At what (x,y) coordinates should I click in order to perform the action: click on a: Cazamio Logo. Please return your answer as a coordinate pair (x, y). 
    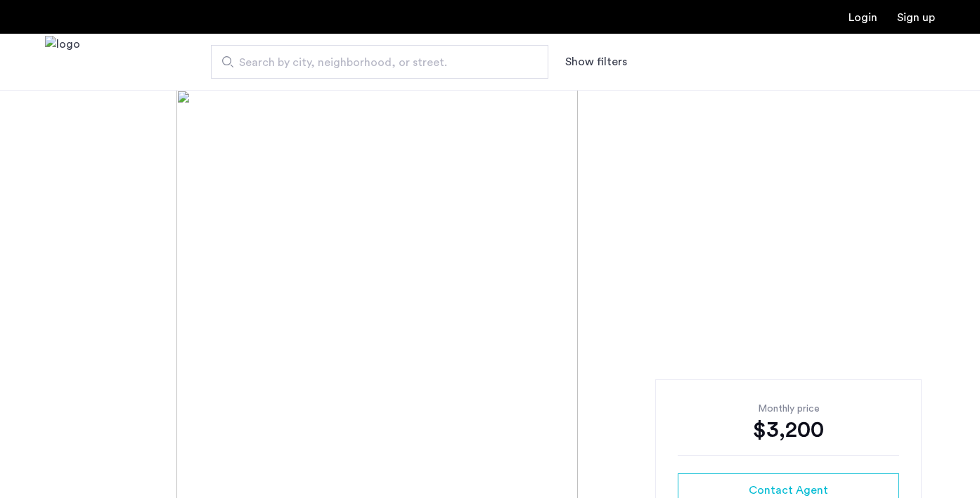
    Looking at the image, I should click on (63, 62).